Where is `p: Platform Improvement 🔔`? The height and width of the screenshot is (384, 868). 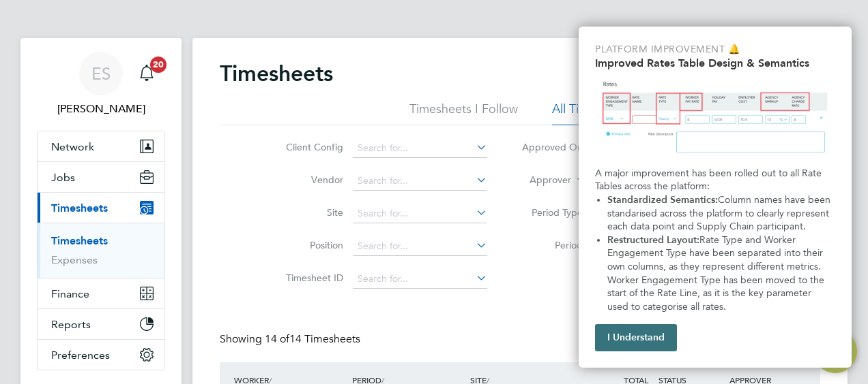
p: Platform Improvement 🔔 is located at coordinates (715, 50).